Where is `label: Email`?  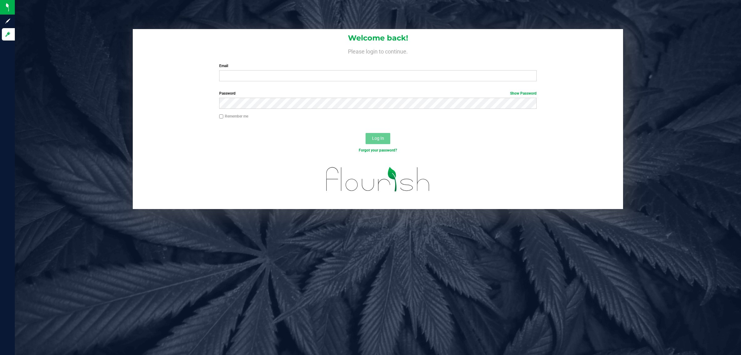 label: Email is located at coordinates (378, 66).